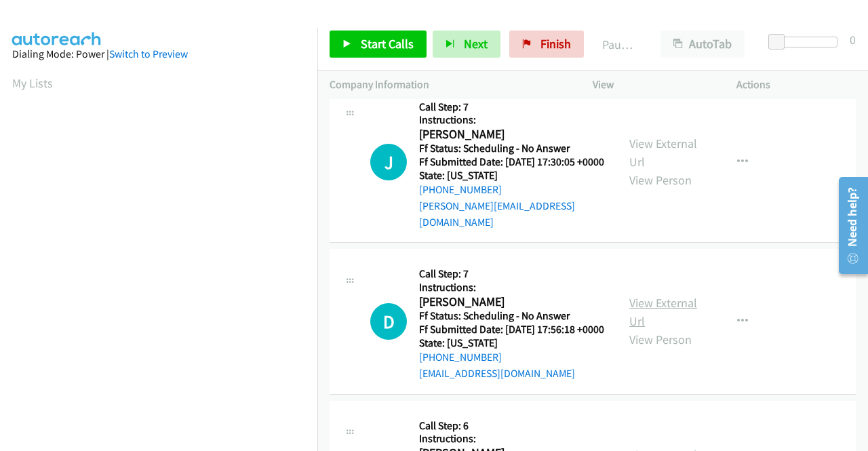  What do you see at coordinates (476, 43) in the screenshot?
I see `span: Next` at bounding box center [476, 43].